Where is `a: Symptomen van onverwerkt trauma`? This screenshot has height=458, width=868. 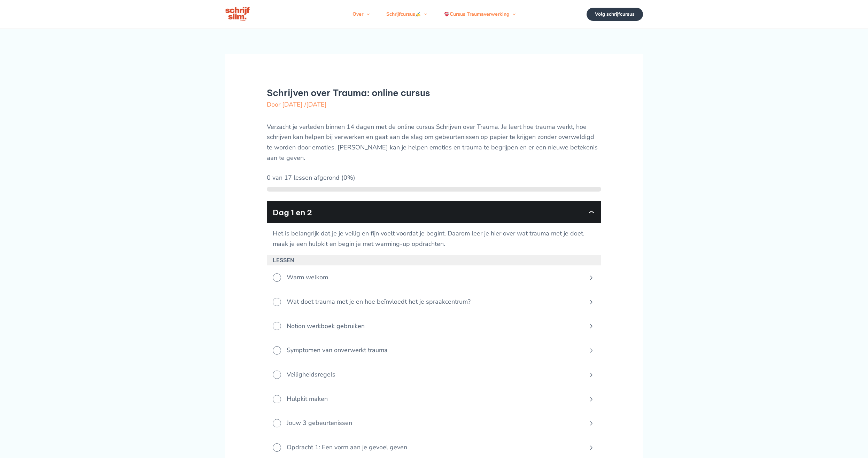
a: Symptomen van onverwerkt trauma is located at coordinates (434, 350).